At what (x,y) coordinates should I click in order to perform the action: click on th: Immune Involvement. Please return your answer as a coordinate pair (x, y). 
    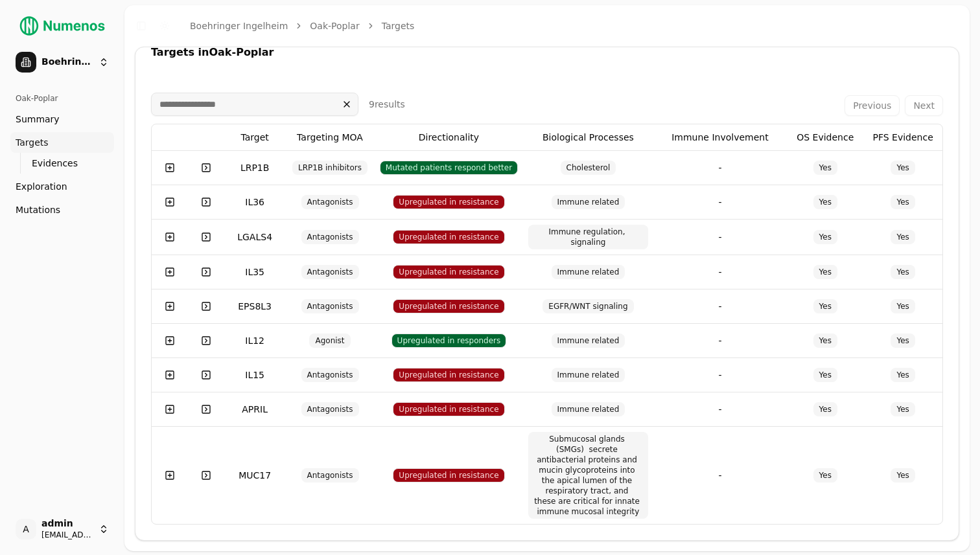
    Looking at the image, I should click on (720, 138).